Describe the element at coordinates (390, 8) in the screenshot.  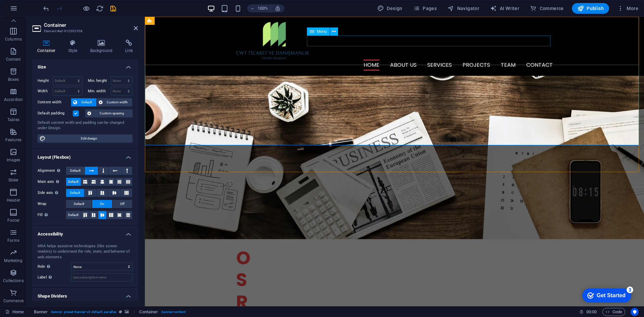
I see `div: Design (Ctrl+Alt+Y)` at that location.